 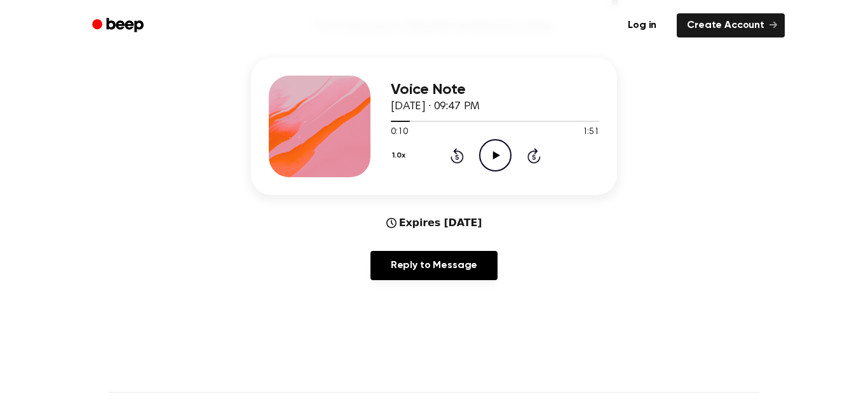 What do you see at coordinates (495, 90) in the screenshot?
I see `h3: Voice Note` at bounding box center [495, 90].